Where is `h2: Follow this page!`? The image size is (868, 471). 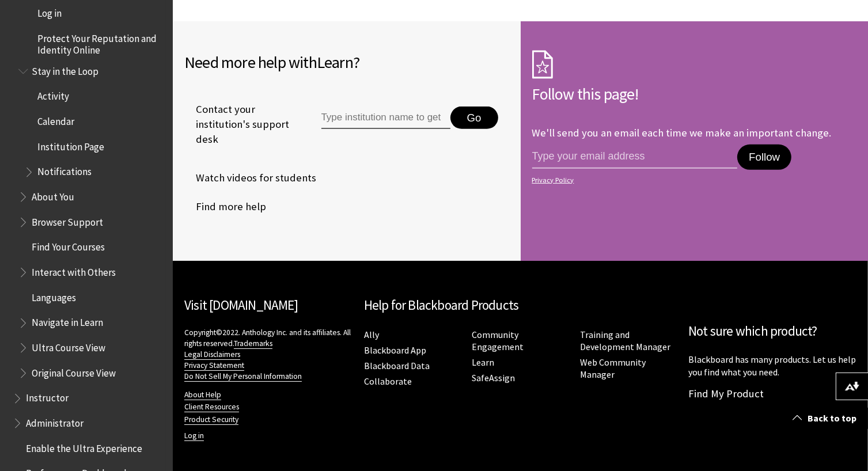
h2: Follow this page! is located at coordinates (695, 94).